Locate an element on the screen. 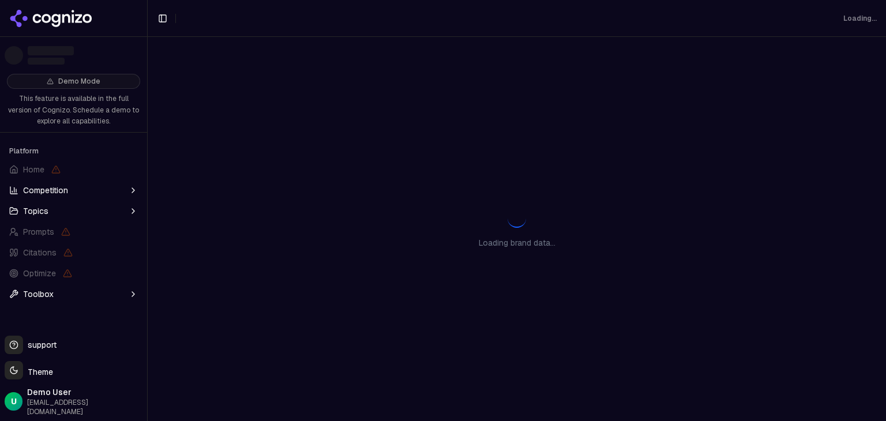 This screenshot has height=421, width=886. span: Topics is located at coordinates (36, 211).